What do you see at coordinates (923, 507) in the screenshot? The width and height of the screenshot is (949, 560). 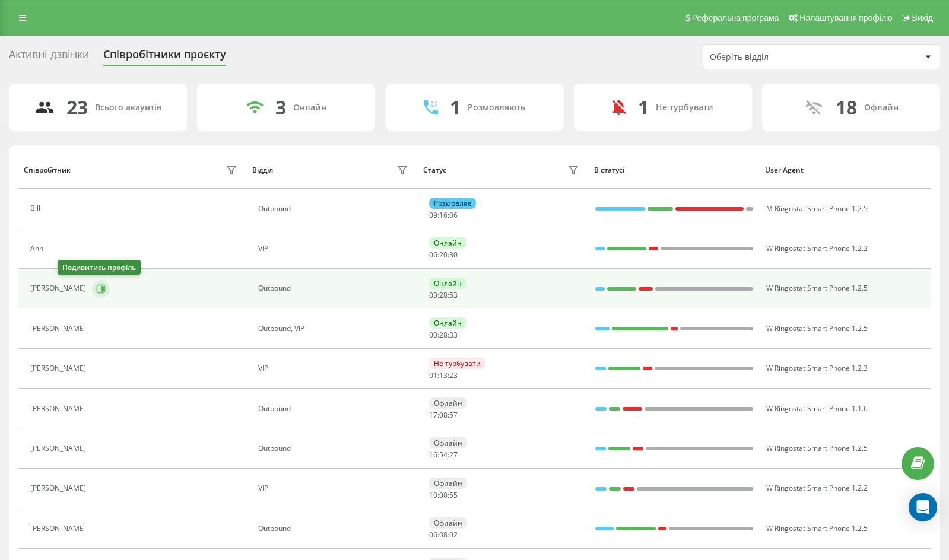 I see `div: Open Intercom Messenger` at bounding box center [923, 507].